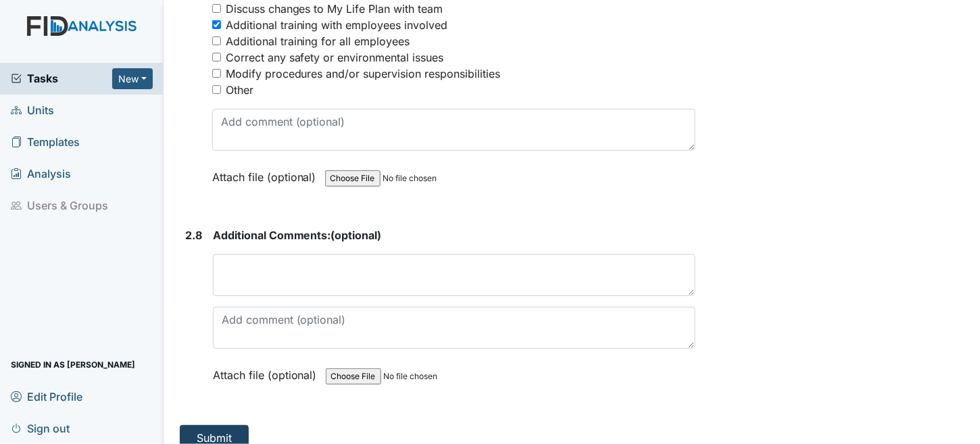 The height and width of the screenshot is (444, 980). Describe the element at coordinates (216, 89) in the screenshot. I see `input: Other` at that location.